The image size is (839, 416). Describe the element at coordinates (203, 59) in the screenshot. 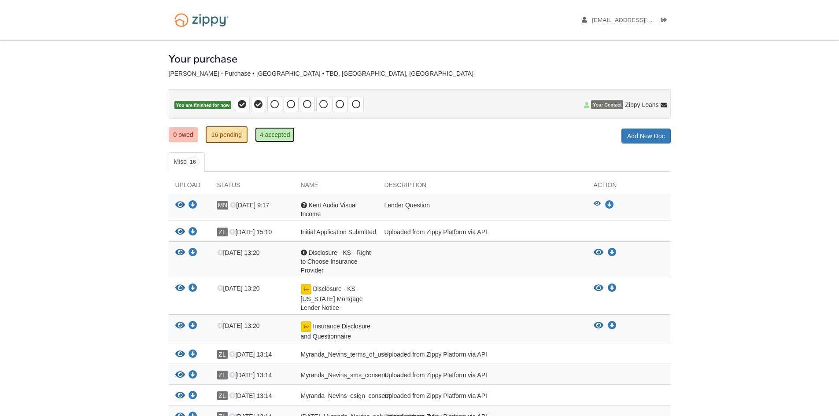

I see `h1: Your purchase` at that location.